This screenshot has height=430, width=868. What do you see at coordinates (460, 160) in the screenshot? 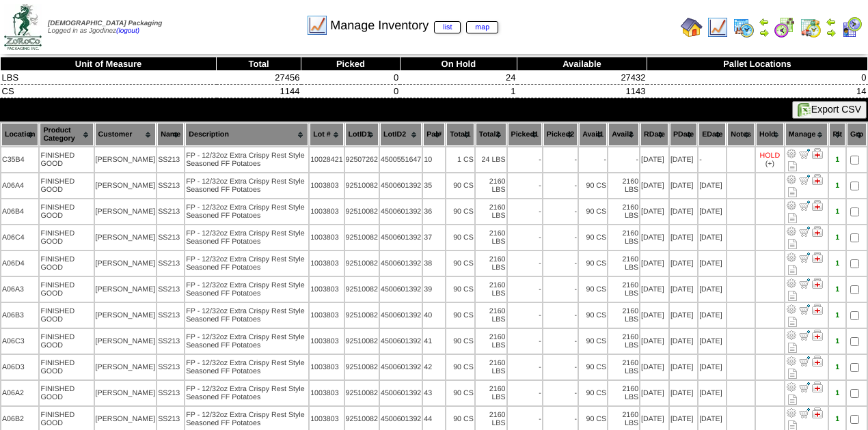
I see `td: 1 CS` at bounding box center [460, 160].